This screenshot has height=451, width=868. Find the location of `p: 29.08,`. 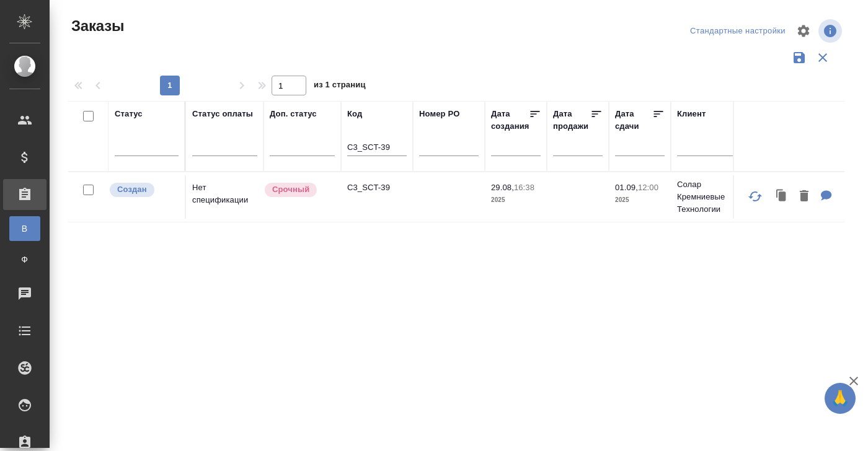

p: 29.08, is located at coordinates (502, 187).